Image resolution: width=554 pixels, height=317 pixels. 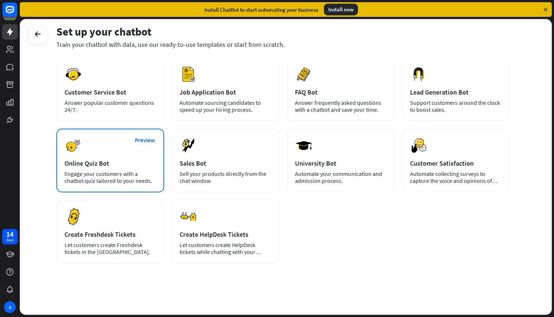 I want to click on div: A, so click(x=10, y=307).